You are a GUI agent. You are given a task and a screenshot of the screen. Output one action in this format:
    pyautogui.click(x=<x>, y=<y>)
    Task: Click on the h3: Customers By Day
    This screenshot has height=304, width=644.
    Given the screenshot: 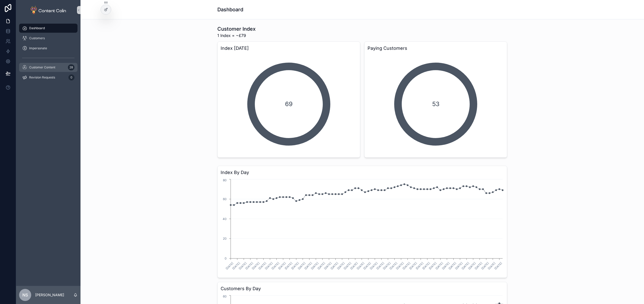 What is the action you would take?
    pyautogui.click(x=362, y=288)
    